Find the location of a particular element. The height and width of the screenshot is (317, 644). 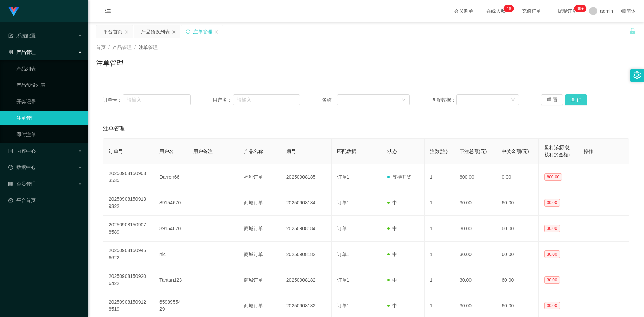

a: 图标: dashboard平台首页 is located at coordinates (45, 201).